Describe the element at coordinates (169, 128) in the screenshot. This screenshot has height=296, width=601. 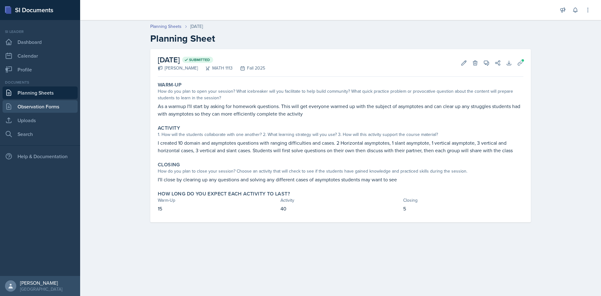
I see `label: Activity` at that location.